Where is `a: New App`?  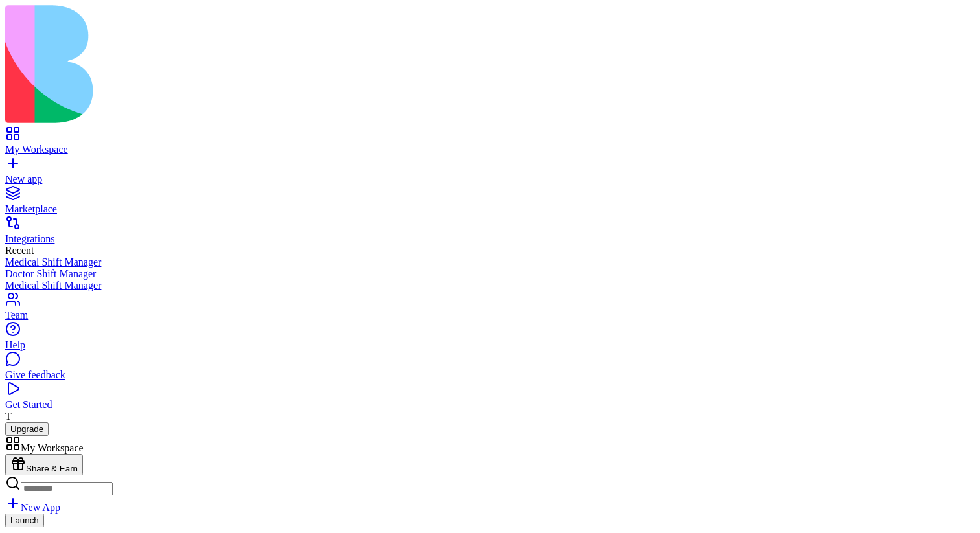 a: New App is located at coordinates (32, 507).